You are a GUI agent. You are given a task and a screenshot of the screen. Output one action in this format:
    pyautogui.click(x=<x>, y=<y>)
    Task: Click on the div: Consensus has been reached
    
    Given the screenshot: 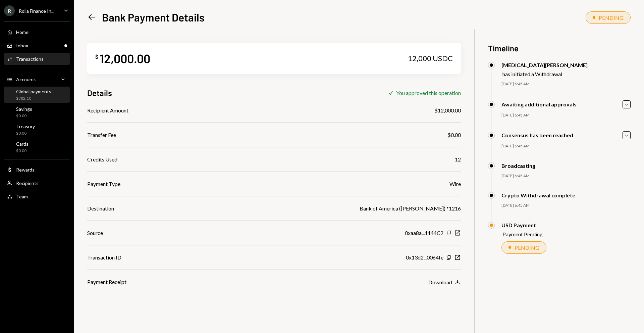 What is the action you would take?
    pyautogui.click(x=537, y=135)
    